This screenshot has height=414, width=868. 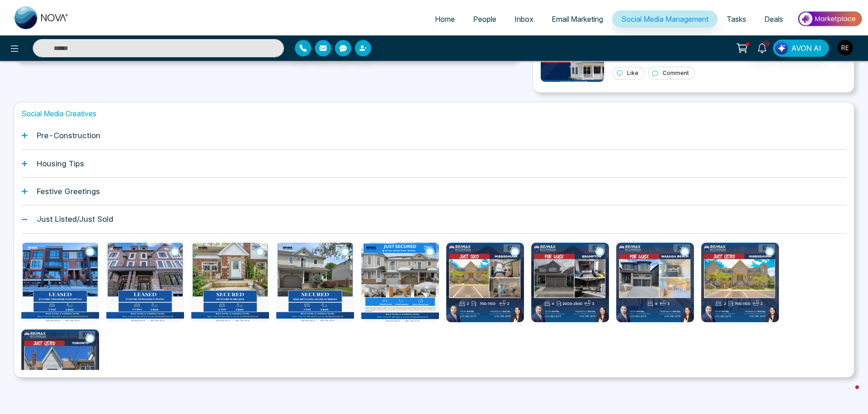 What do you see at coordinates (315, 282) in the screenshot?
I see `img: 41 Four Winds Drive Whitby_2.png` at bounding box center [315, 282].